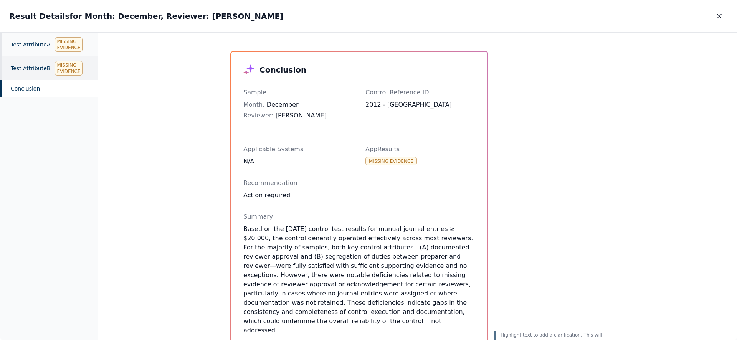 The height and width of the screenshot is (340, 737). I want to click on div: December, so click(298, 105).